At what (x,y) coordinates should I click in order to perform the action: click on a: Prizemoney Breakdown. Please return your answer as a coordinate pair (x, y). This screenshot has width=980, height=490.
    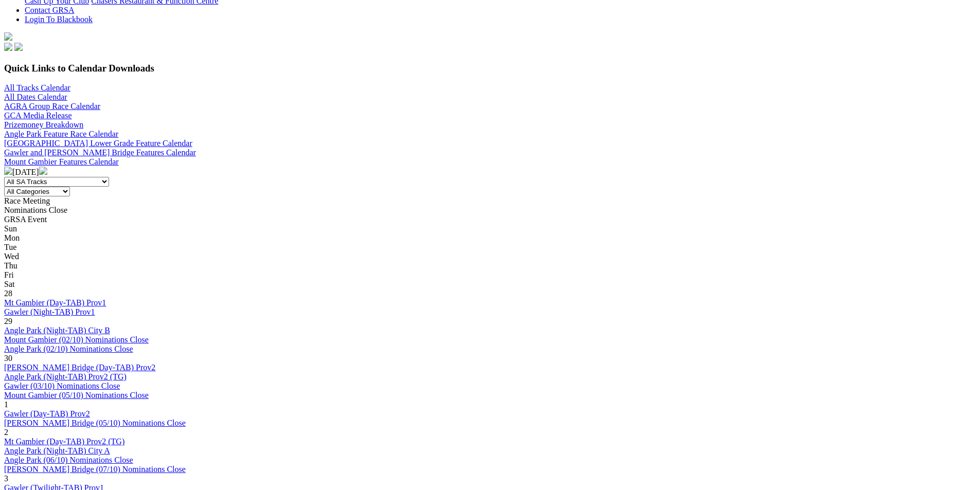
    Looking at the image, I should click on (44, 124).